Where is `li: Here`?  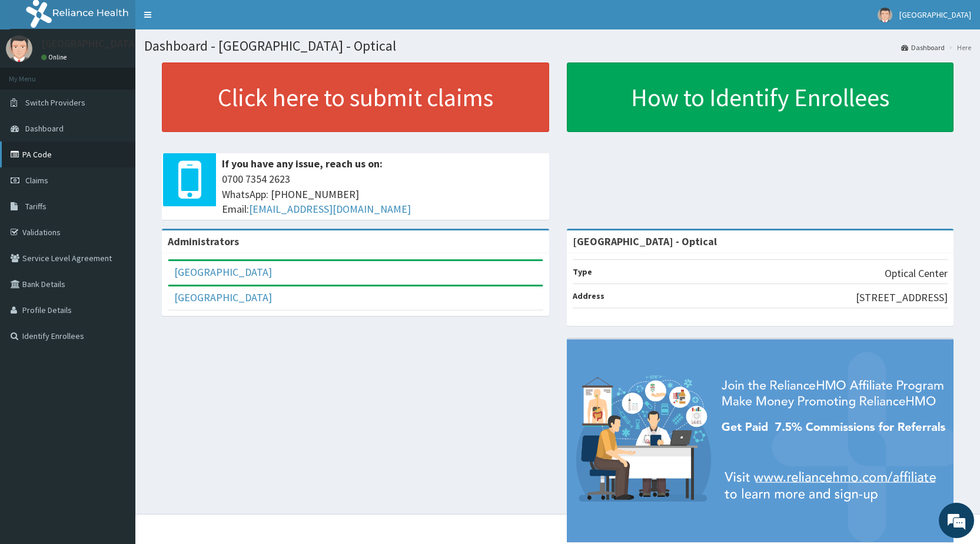 li: Here is located at coordinates (958, 47).